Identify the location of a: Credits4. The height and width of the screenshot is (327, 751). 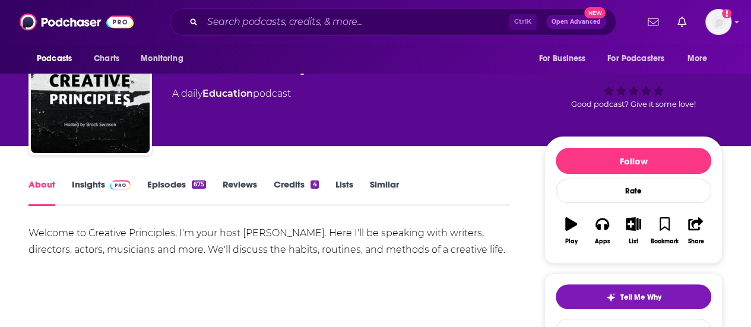
(296, 192).